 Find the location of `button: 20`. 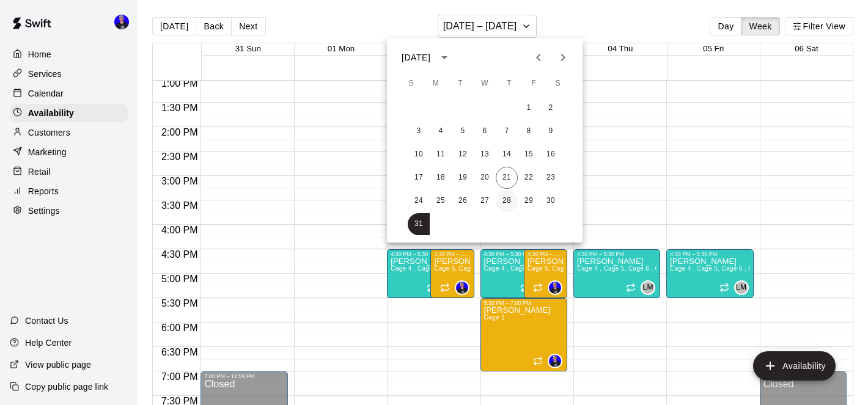

button: 20 is located at coordinates (485, 178).